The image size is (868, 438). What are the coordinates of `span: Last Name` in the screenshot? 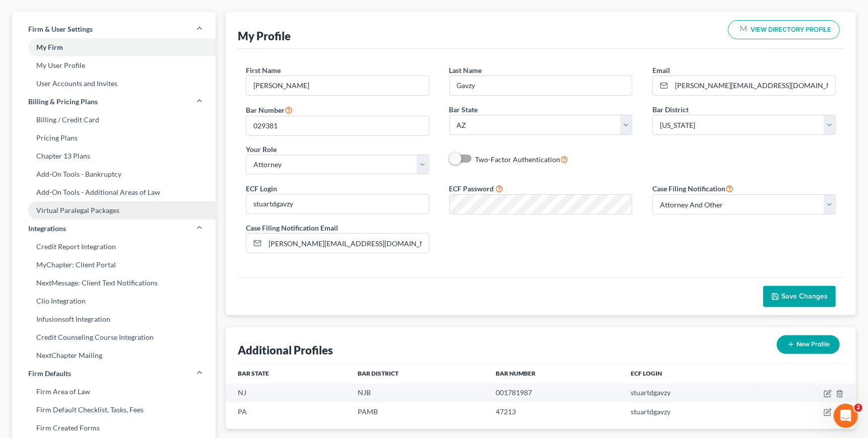 It's located at (465, 70).